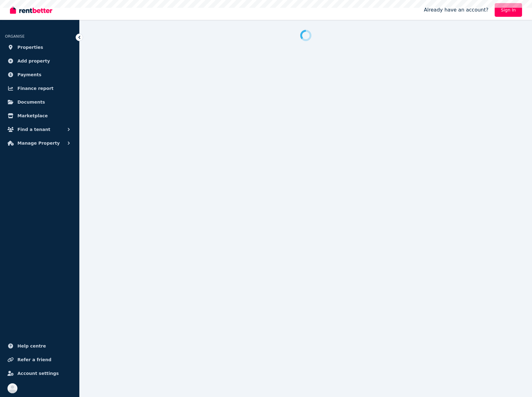 This screenshot has width=532, height=397. Describe the element at coordinates (39, 143) in the screenshot. I see `span: Manage Property` at that location.